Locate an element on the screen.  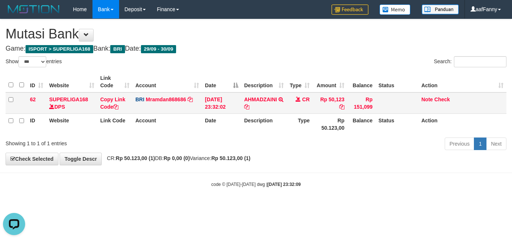
th: Type is located at coordinates (300, 124).